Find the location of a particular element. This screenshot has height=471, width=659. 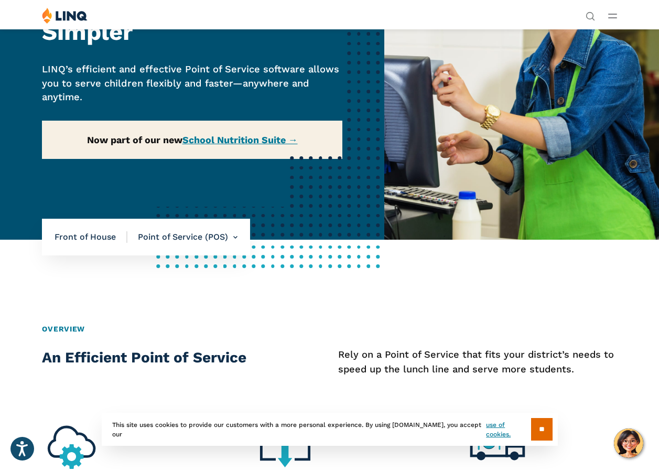

span: Front of House is located at coordinates (91, 237).